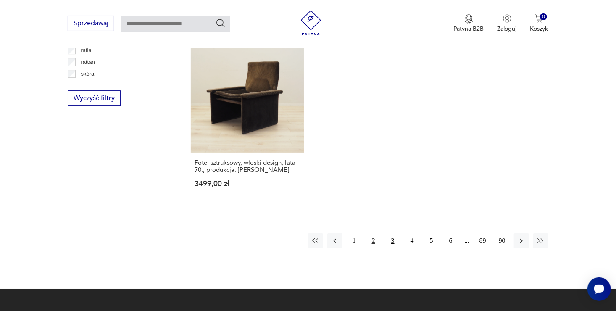  Describe the element at coordinates (469, 24) in the screenshot. I see `a: Ikona medaluPatyna B2B` at that location.